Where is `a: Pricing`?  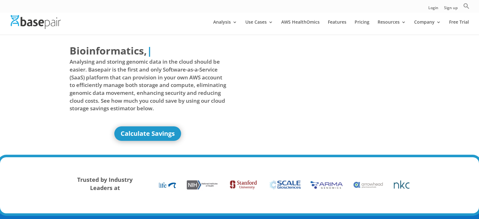 a: Pricing is located at coordinates (362, 27).